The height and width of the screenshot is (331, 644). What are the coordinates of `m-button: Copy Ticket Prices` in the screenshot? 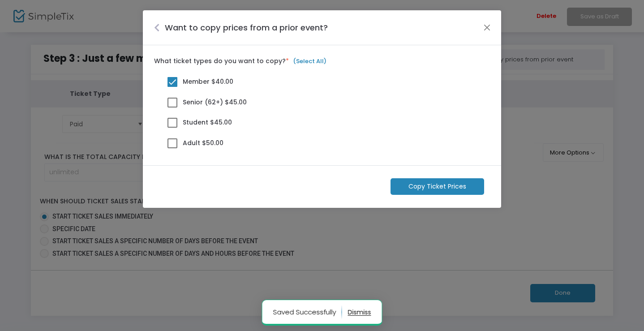 It's located at (437, 187).